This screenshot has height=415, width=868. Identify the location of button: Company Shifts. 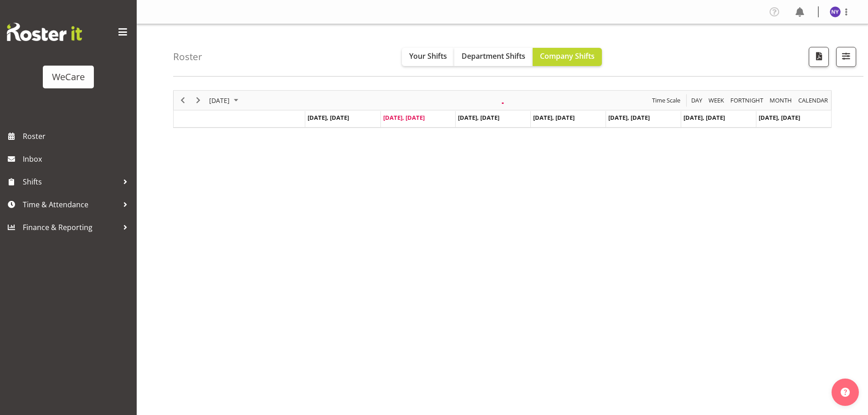
(568, 57).